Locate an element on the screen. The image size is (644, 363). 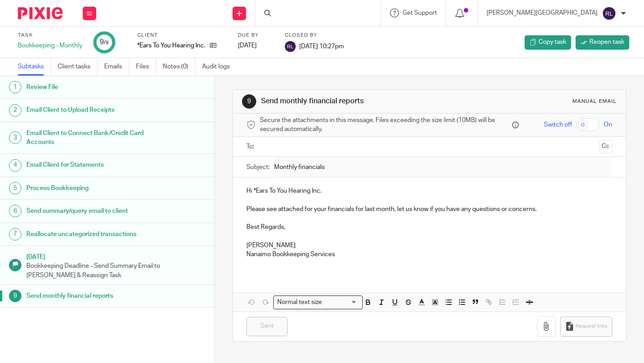
img: Pixie is located at coordinates (40, 13).